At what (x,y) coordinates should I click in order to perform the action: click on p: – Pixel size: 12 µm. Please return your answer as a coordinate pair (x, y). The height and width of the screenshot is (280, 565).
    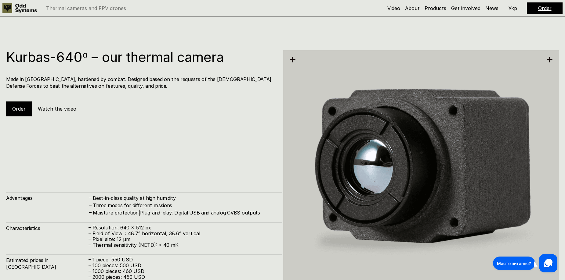
    Looking at the image, I should click on (182, 239).